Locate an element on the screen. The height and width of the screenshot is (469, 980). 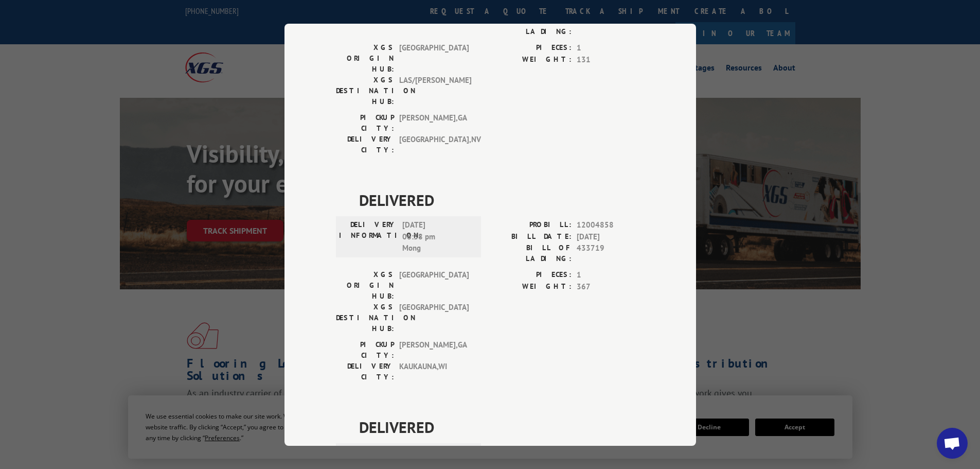
label: DELIVERY INFORMATION: is located at coordinates (368, 237).